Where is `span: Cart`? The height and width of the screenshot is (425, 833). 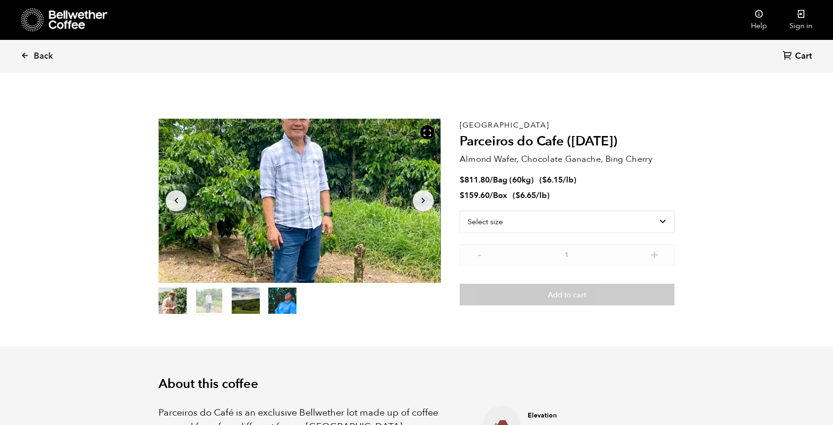
span: Cart is located at coordinates (803, 56).